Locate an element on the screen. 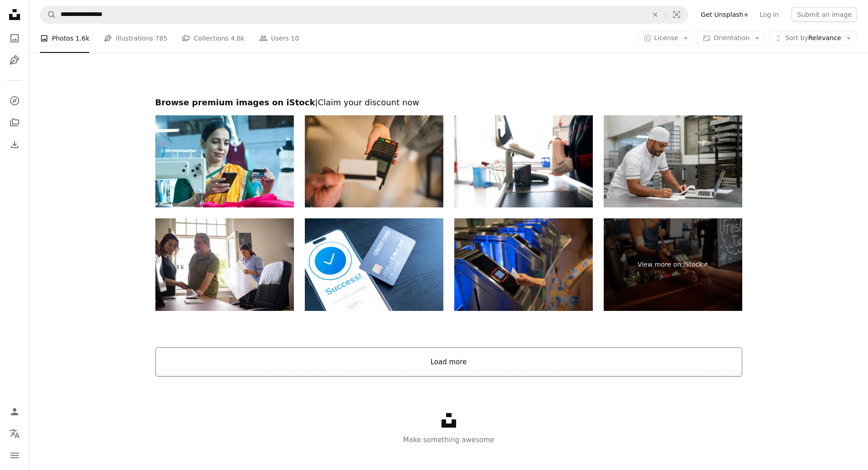  span: Orientation is located at coordinates (731, 38).